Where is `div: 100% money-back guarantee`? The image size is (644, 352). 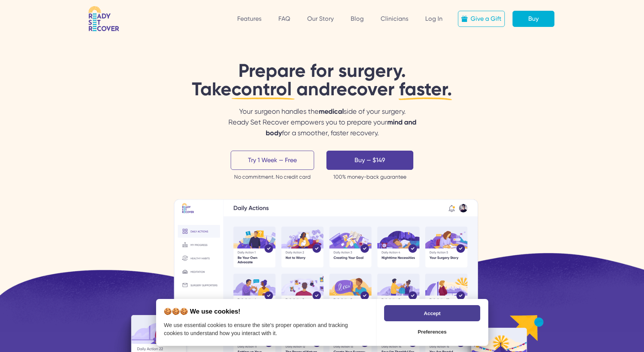 div: 100% money-back guarantee is located at coordinates (370, 176).